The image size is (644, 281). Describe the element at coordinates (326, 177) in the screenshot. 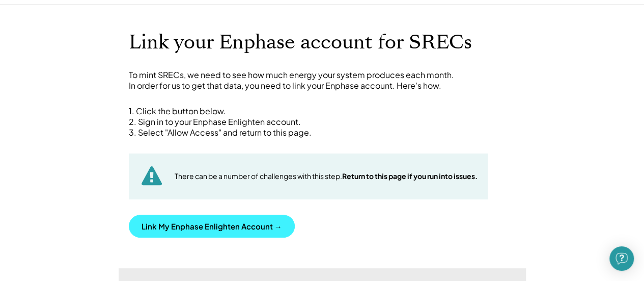

I see `div: There can be a number of challenges with this step.` at that location.